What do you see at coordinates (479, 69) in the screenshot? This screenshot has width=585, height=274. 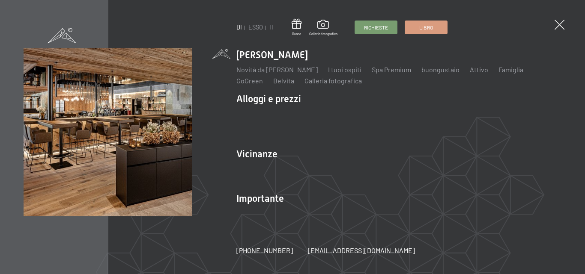 I see `a: Attivo` at bounding box center [479, 69].